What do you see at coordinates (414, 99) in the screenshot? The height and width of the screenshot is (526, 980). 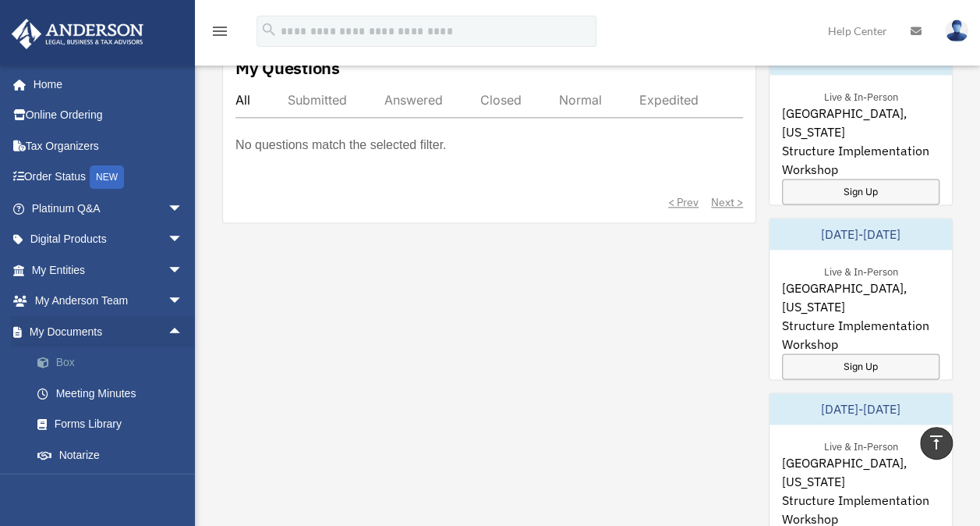 I see `div: Answered` at bounding box center [414, 99].